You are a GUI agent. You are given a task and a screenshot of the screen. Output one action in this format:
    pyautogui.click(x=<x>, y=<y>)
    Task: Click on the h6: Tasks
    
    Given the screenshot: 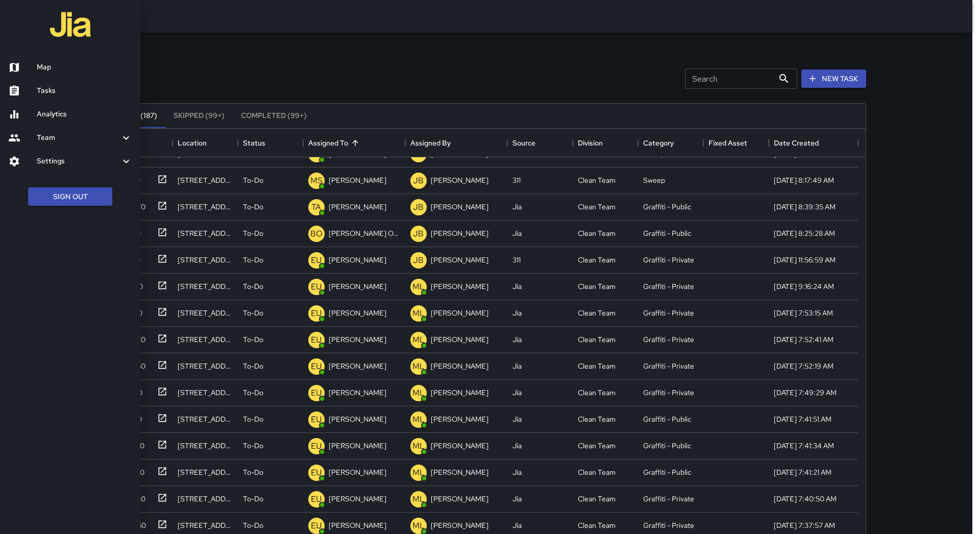 What is the action you would take?
    pyautogui.click(x=84, y=91)
    